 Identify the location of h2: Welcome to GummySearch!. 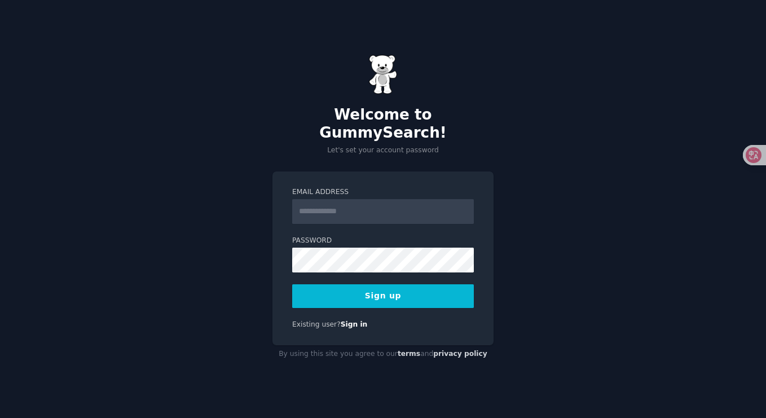
(383, 123).